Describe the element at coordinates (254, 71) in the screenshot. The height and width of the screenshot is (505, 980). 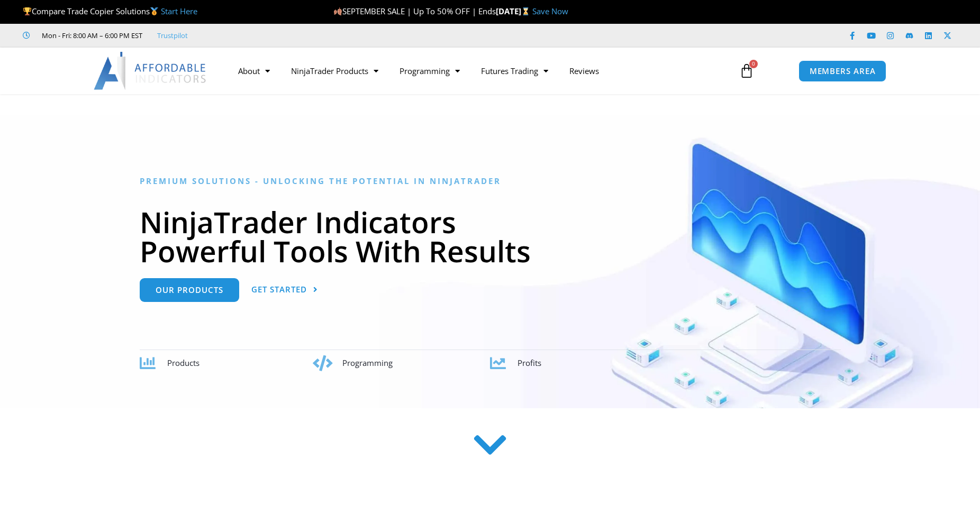
I see `a: About` at that location.